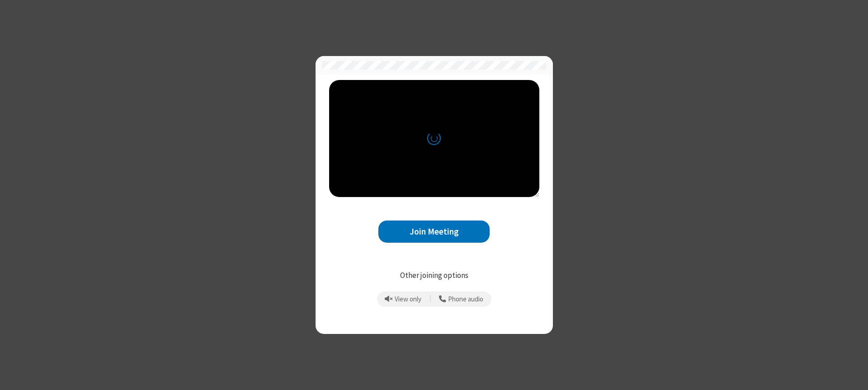 This screenshot has width=868, height=390. I want to click on button: Prevent echo when there is already an active mic and speaker in the room., so click(403, 299).